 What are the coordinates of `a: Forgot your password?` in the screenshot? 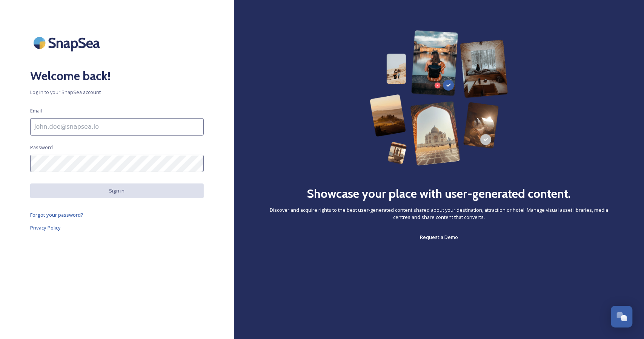 It's located at (117, 214).